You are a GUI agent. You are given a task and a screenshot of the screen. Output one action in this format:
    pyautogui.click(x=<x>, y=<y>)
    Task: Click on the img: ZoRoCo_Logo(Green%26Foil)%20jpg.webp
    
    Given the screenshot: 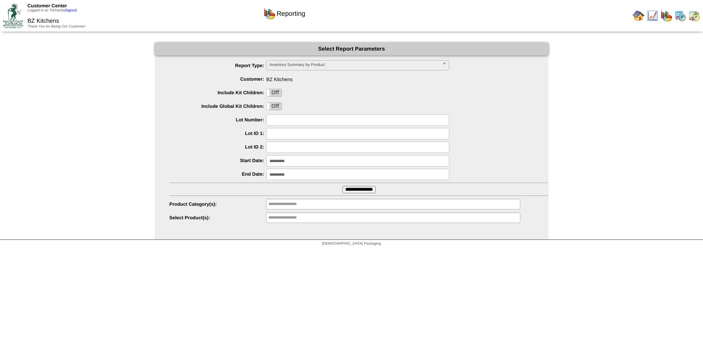 What is the action you would take?
    pyautogui.click(x=13, y=15)
    